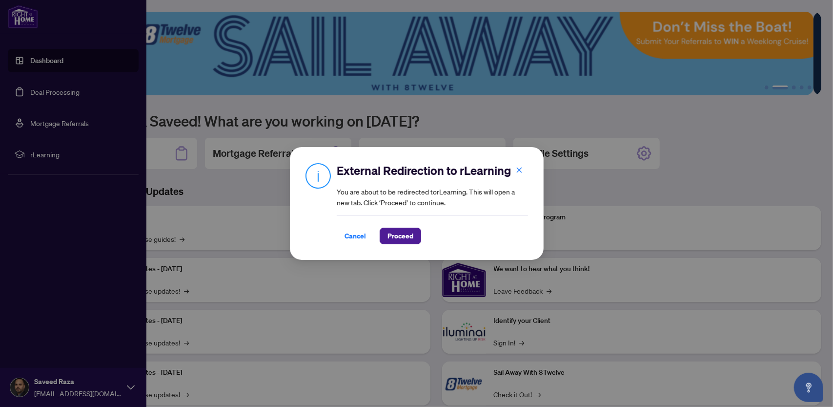 The height and width of the screenshot is (407, 833). What do you see at coordinates (318, 175) in the screenshot?
I see `img: Info Icon` at bounding box center [318, 175].